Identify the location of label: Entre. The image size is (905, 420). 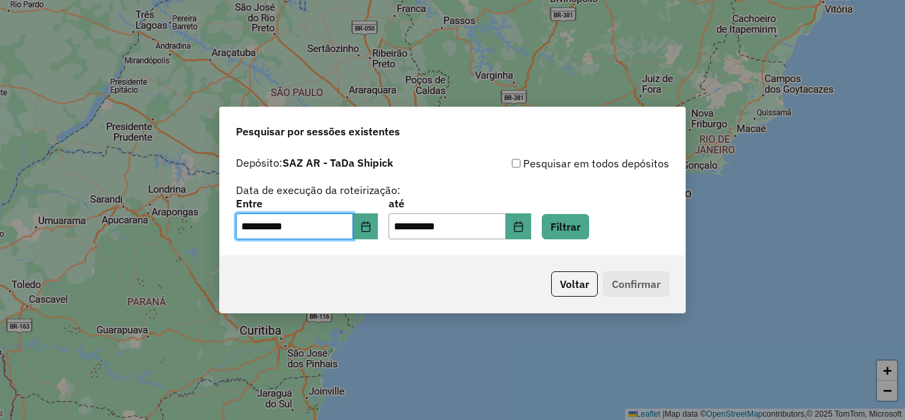
(306, 203).